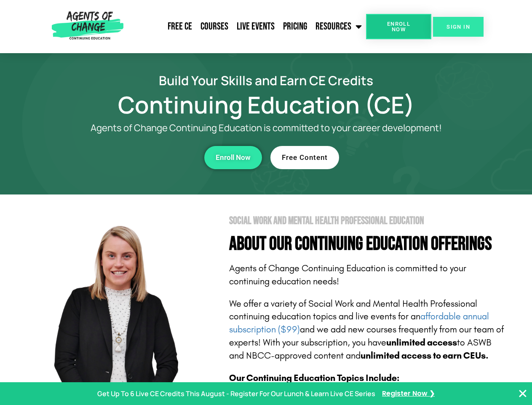  Describe the element at coordinates (368, 220) in the screenshot. I see `h2: Social Work and Mental Health Professional Education` at that location.